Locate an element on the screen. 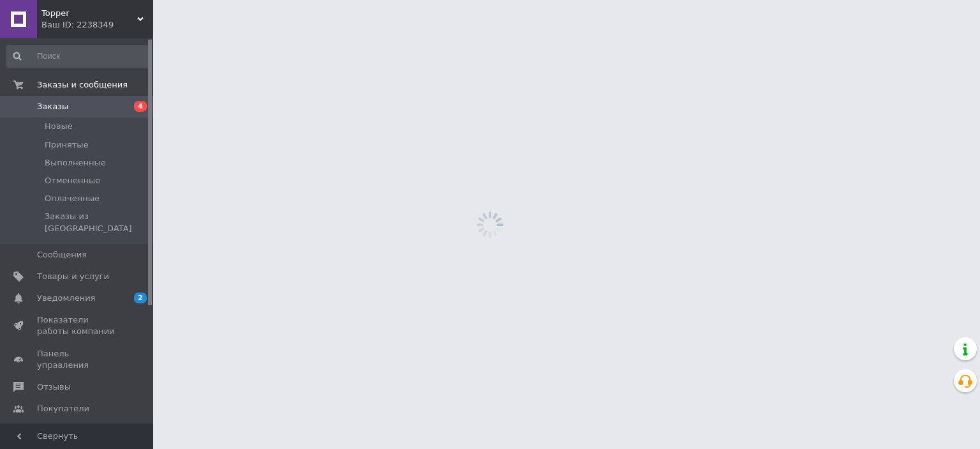  span: Выполненные is located at coordinates (75, 163).